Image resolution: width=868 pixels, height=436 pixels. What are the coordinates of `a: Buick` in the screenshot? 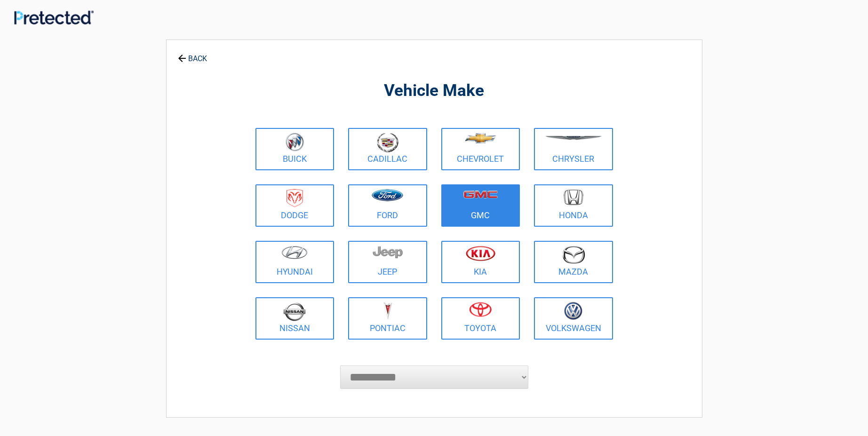 It's located at (295, 150).